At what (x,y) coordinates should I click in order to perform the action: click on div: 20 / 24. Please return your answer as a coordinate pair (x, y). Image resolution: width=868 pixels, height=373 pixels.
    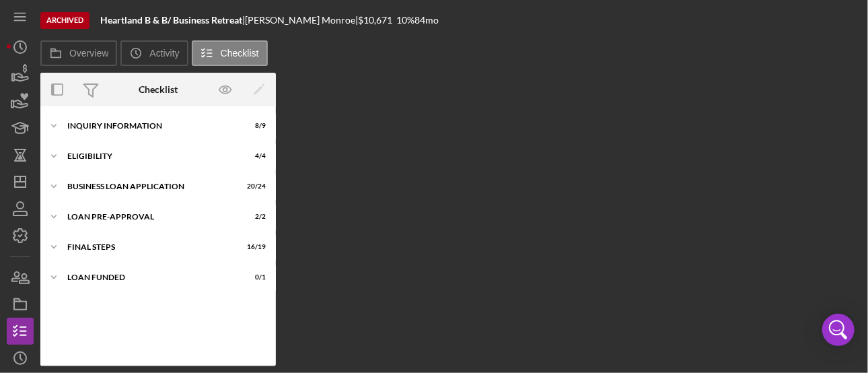
    Looking at the image, I should click on (254, 186).